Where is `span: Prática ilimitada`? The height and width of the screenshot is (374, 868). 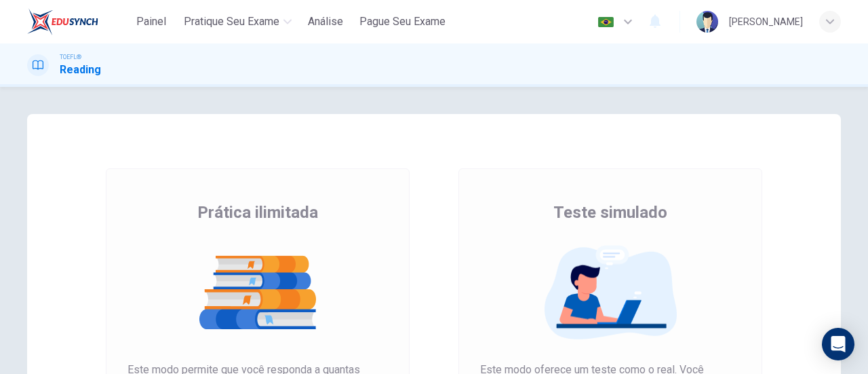 span: Prática ilimitada is located at coordinates (257, 212).